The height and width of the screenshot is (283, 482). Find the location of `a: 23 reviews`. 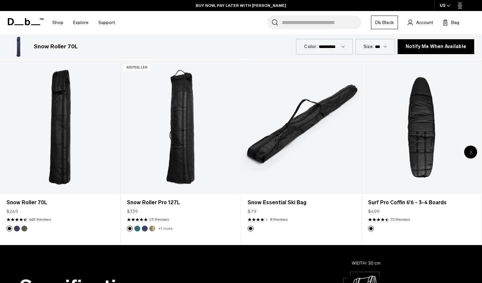

a: 23 reviews is located at coordinates (159, 220).